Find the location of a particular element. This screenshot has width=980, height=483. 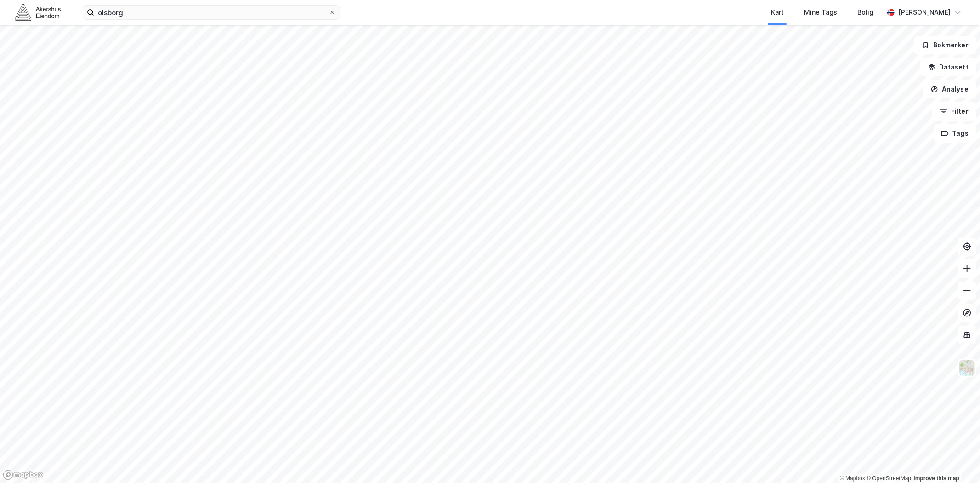

div: Bolig is located at coordinates (865, 13).